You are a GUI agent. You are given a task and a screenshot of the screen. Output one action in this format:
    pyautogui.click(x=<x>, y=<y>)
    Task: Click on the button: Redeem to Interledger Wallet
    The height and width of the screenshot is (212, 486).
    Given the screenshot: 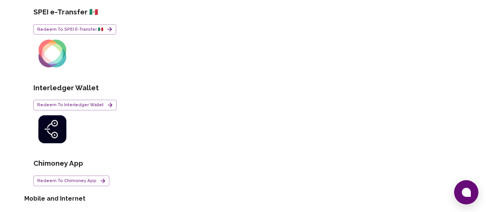 What is the action you would take?
    pyautogui.click(x=75, y=105)
    